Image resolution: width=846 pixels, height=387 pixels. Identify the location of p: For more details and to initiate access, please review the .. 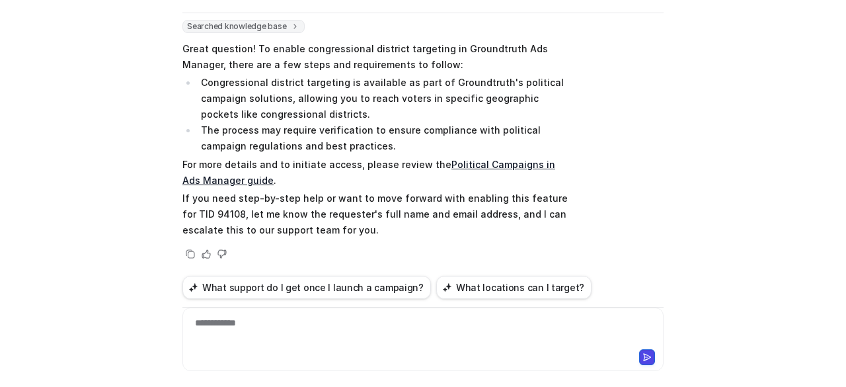
(376, 173).